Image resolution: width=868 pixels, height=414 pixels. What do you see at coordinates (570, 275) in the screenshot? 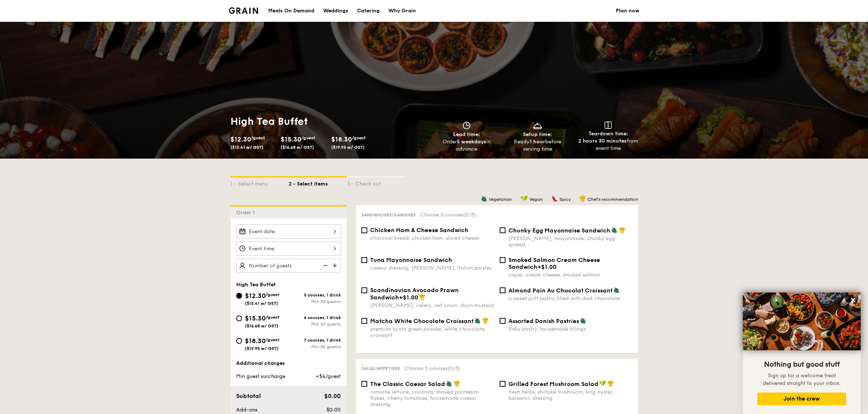
I see `div: caper, cream cheese, smoked salmon` at bounding box center [570, 275].